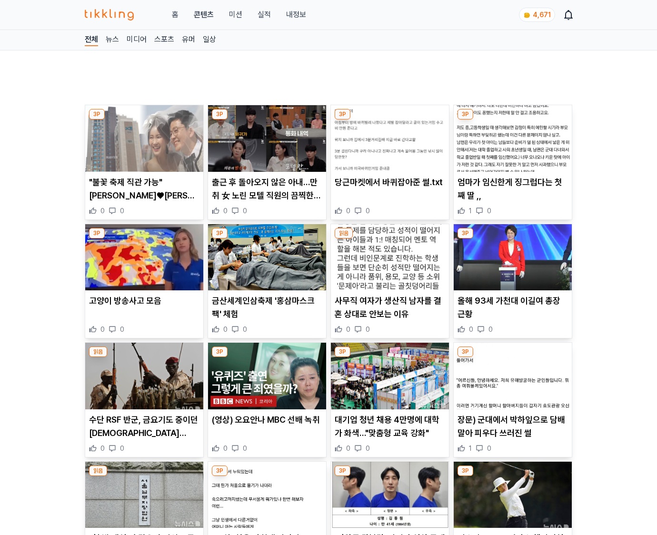 The width and height of the screenshot is (657, 535). What do you see at coordinates (542, 15) in the screenshot?
I see `span: 4,671` at bounding box center [542, 15].